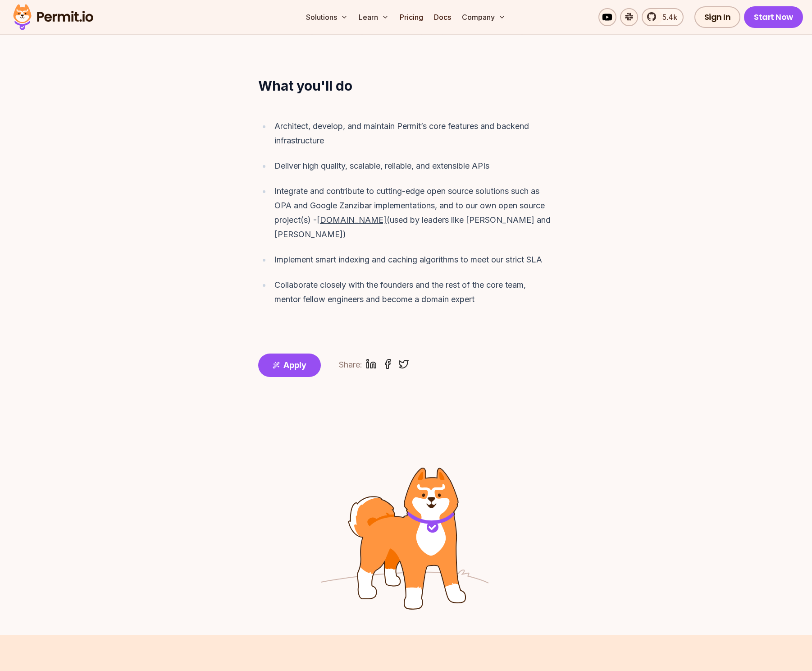 The height and width of the screenshot is (671, 812). I want to click on button: twitter, so click(404, 363).